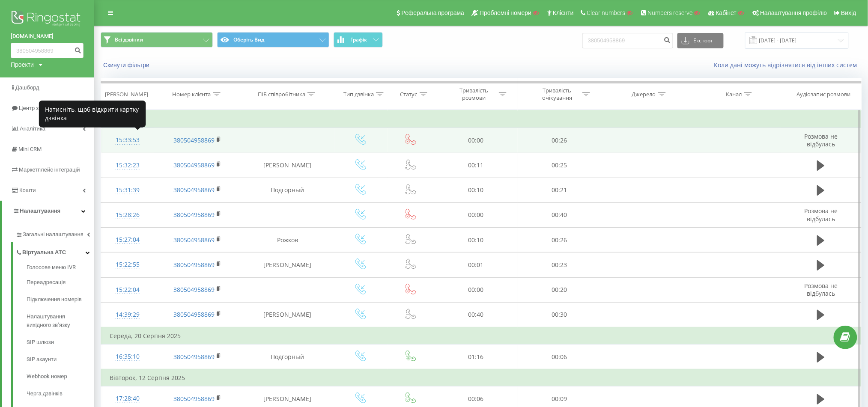 The height and width of the screenshot is (407, 868). Describe the element at coordinates (559, 265) in the screenshot. I see `td: 00:23` at that location.